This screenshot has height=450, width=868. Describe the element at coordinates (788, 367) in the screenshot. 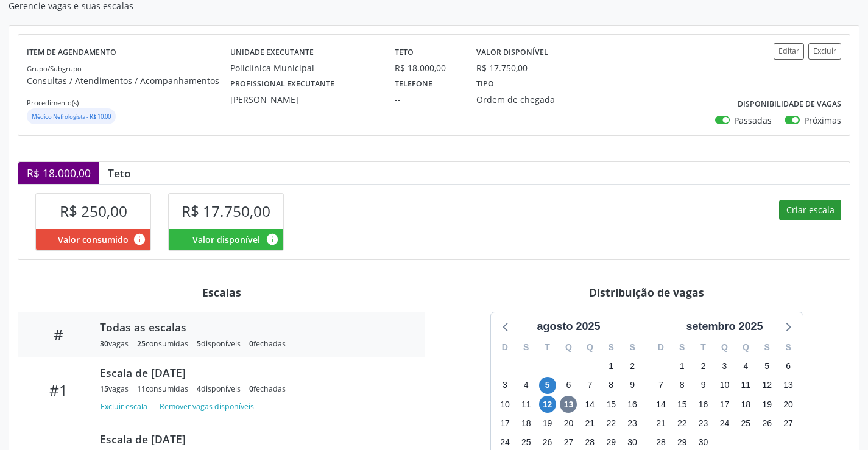

I see `span: sábado, 6 de setembro de 2025` at that location.